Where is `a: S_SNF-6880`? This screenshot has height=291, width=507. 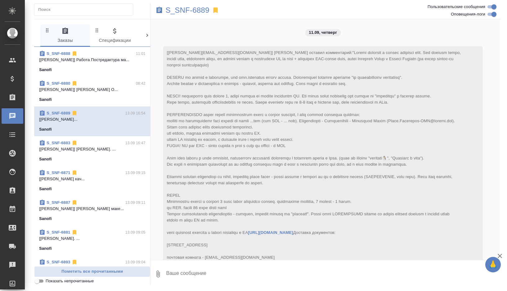
a: S_SNF-6880 is located at coordinates (58, 83).